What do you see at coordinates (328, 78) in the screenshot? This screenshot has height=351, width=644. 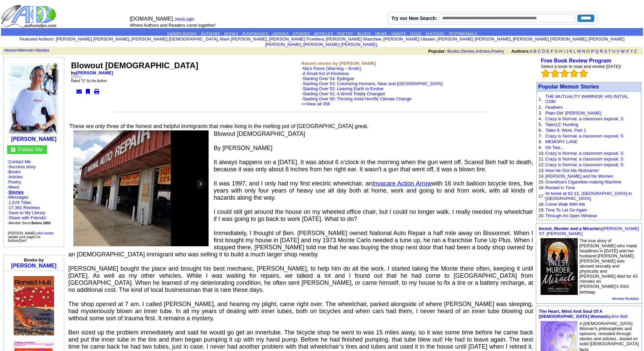 I see `a: Starting Over 54: Epilogue` at bounding box center [328, 78].